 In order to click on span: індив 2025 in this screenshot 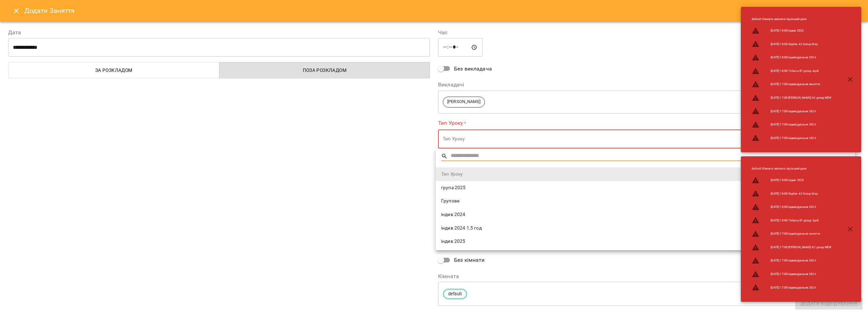, I will do `click(645, 241)`.